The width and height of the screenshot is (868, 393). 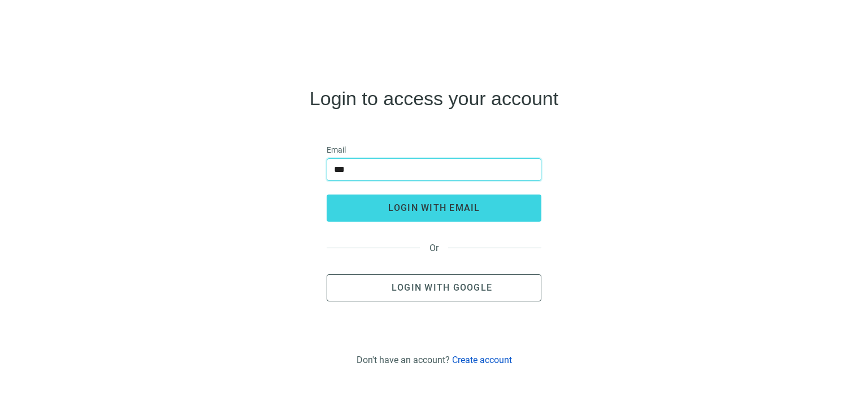 What do you see at coordinates (337, 150) in the screenshot?
I see `span: Email` at bounding box center [337, 150].